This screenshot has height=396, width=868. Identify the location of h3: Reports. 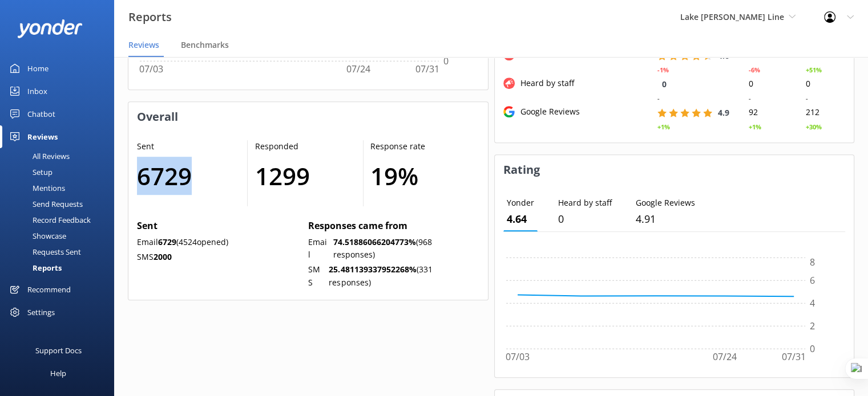
(150, 17).